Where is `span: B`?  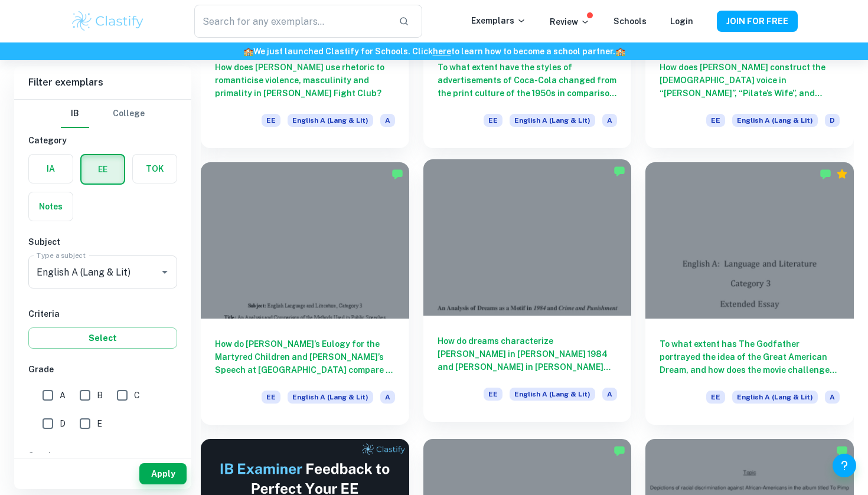 span: B is located at coordinates (100, 396).